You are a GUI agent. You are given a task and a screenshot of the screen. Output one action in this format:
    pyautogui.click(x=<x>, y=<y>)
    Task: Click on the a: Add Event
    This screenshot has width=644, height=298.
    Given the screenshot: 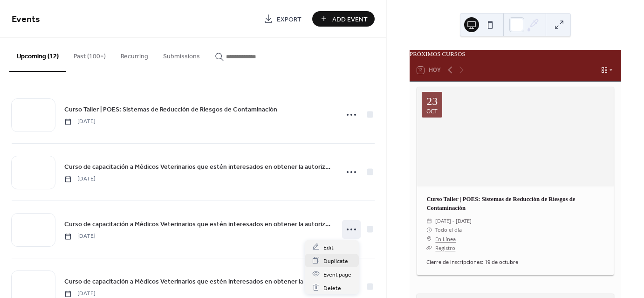 What is the action you would take?
    pyautogui.click(x=344, y=19)
    